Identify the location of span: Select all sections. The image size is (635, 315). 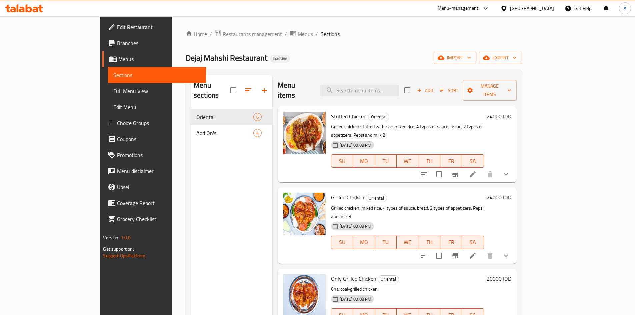
(234, 90).